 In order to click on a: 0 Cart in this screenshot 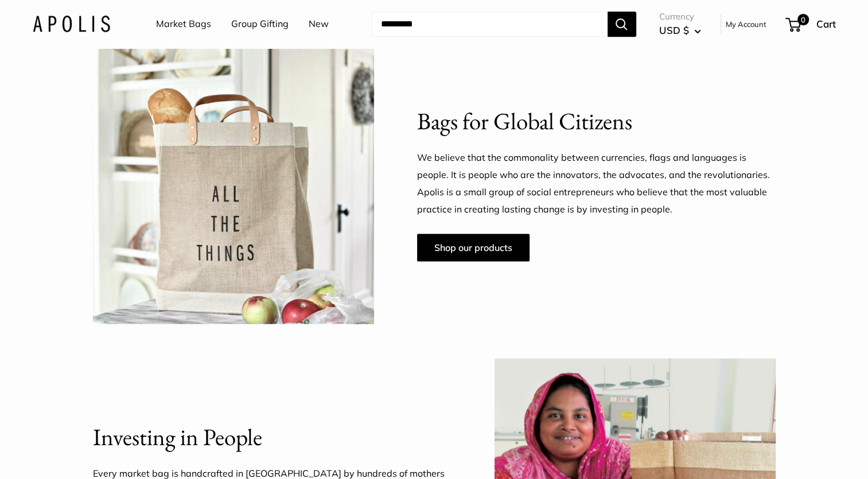, I will do `click(811, 24)`.